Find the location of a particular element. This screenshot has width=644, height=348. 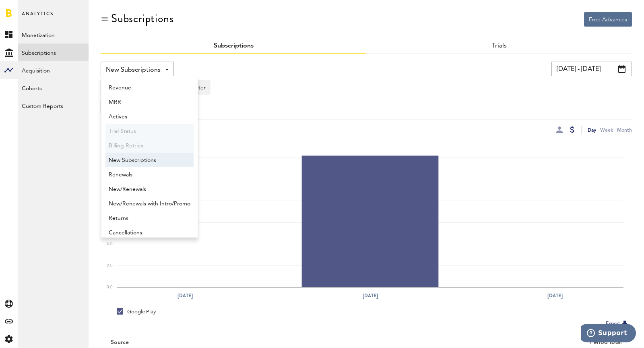

a: Renewals is located at coordinates (150, 174).